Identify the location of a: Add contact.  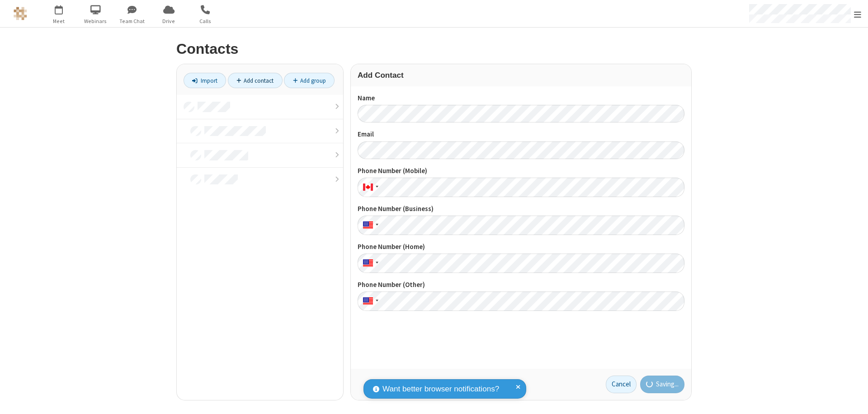
(255, 81).